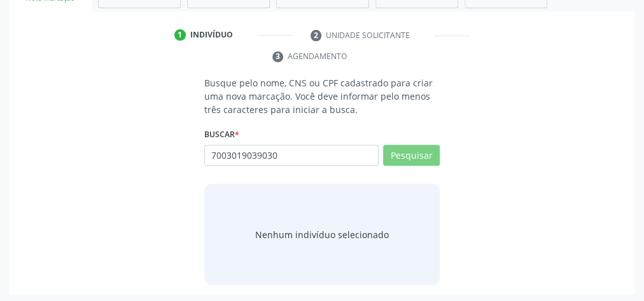 The width and height of the screenshot is (644, 301). Describe the element at coordinates (180, 35) in the screenshot. I see `div: 1` at that location.